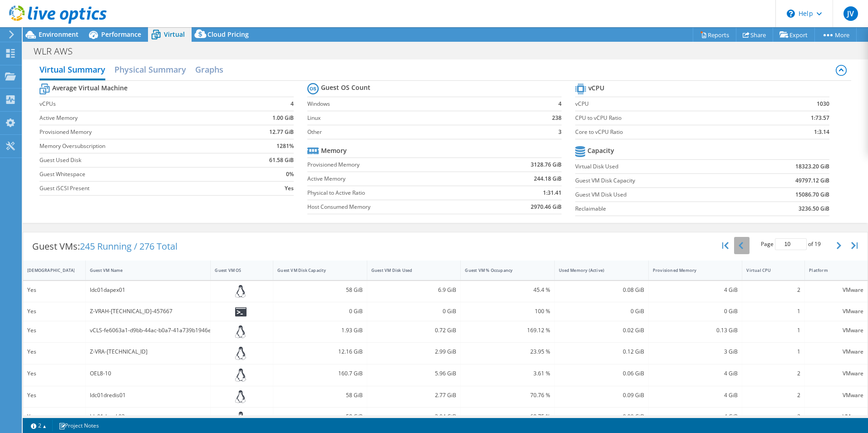 This screenshot has height=433, width=868. What do you see at coordinates (282, 132) in the screenshot?
I see `b: 12.77 GiB` at bounding box center [282, 132].